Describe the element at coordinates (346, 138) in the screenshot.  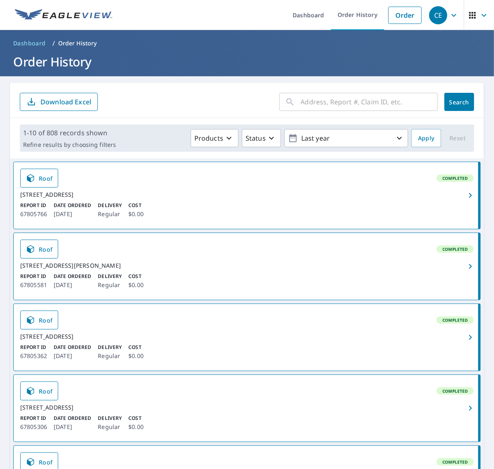
I see `p: Last year` at that location.